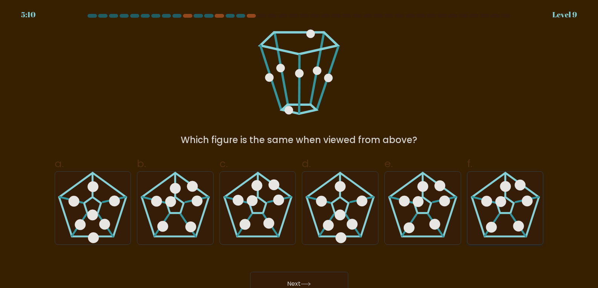 The width and height of the screenshot is (598, 288). I want to click on div: Which figure is the same when viewed from above?, so click(299, 140).